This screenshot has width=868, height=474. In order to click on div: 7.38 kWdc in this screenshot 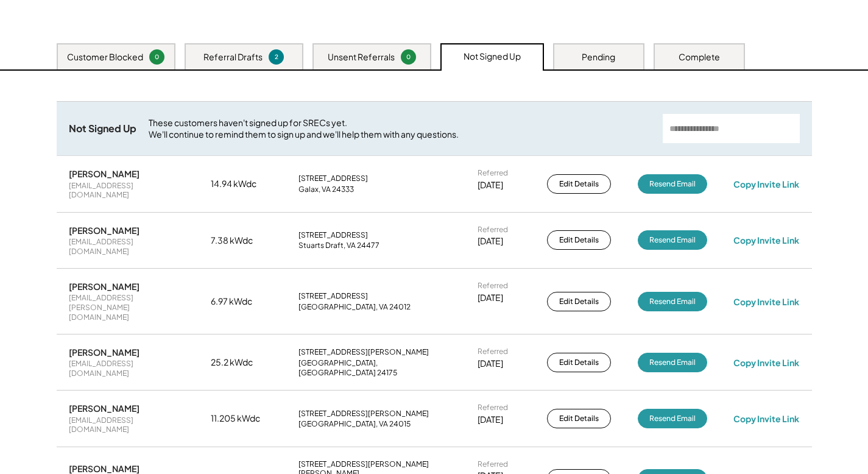, I will do `click(241, 241)`.